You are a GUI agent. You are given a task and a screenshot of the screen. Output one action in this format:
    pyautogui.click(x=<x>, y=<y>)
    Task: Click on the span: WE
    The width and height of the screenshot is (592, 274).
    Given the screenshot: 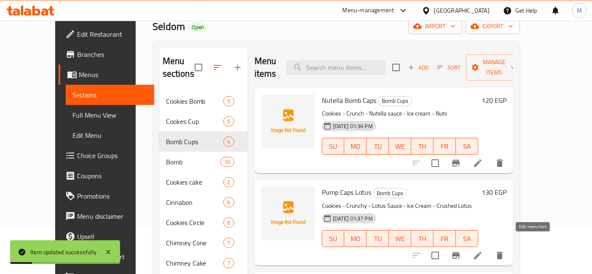 What is the action you would take?
    pyautogui.click(x=400, y=239)
    